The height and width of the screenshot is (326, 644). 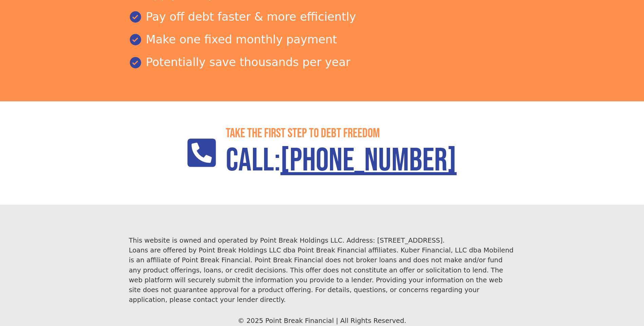 What do you see at coordinates (322, 40) in the screenshot?
I see `div: Make one fixed monthly payment` at bounding box center [322, 40].